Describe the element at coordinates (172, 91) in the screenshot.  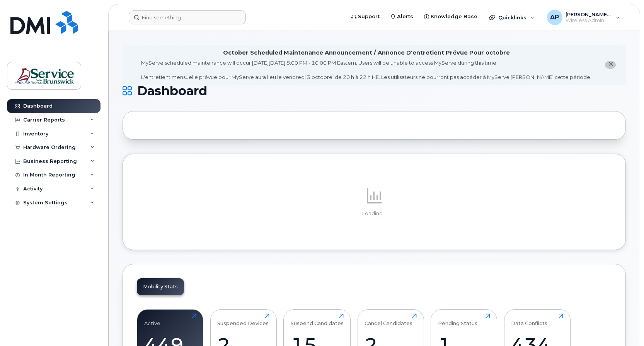
I see `span: Dashboard` at that location.